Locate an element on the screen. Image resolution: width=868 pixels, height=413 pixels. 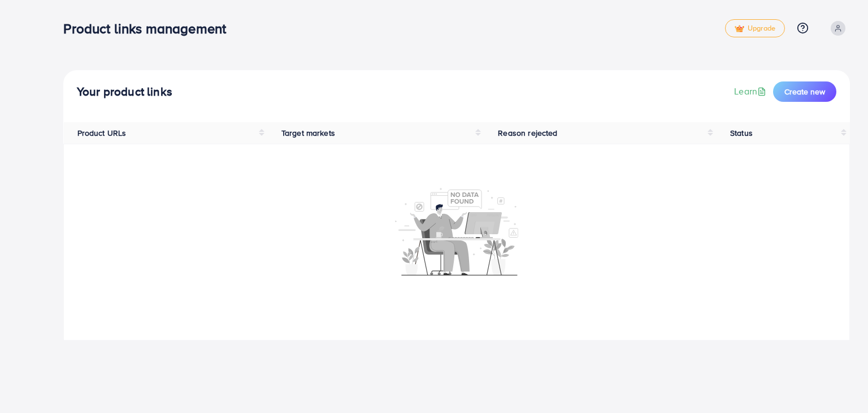
span: Reason rejected is located at coordinates (527, 133).